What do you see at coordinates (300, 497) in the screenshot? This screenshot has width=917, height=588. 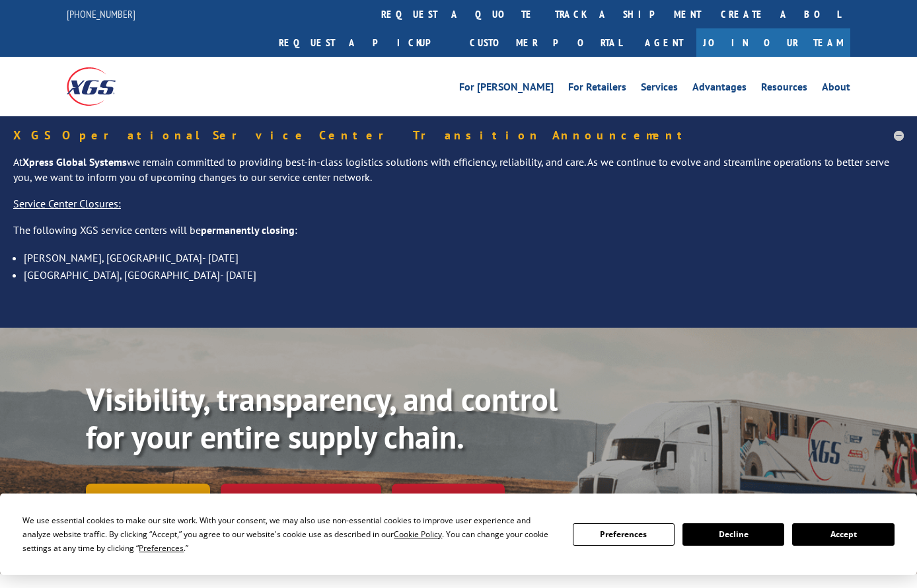 I see `a: Calculate transit time` at bounding box center [300, 497].